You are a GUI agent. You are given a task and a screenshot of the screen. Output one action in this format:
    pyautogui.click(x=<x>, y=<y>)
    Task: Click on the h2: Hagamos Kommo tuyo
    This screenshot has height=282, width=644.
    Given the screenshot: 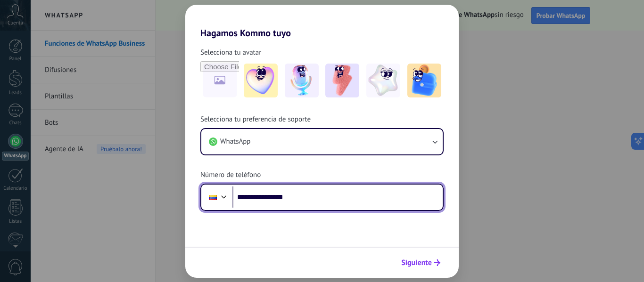 What is the action you would take?
    pyautogui.click(x=322, y=22)
    